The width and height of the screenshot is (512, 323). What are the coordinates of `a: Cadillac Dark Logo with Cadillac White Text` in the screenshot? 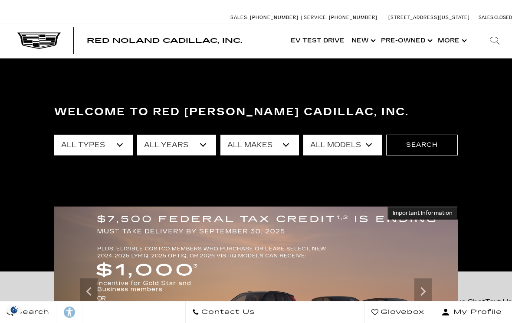 It's located at (39, 41).